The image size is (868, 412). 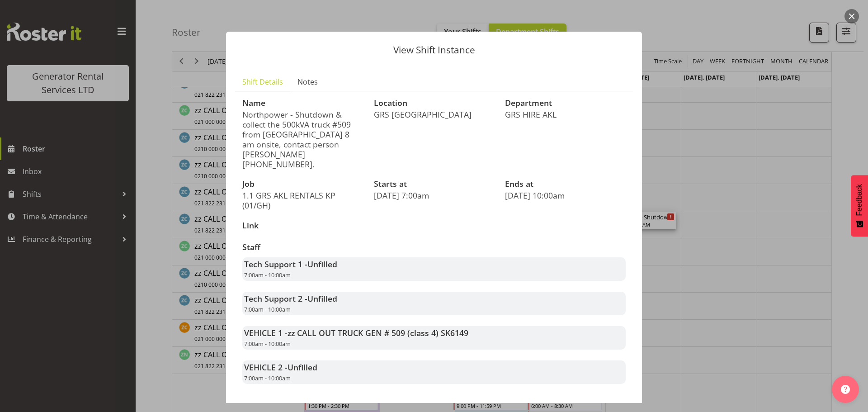 I want to click on h3: Starts at, so click(x=434, y=184).